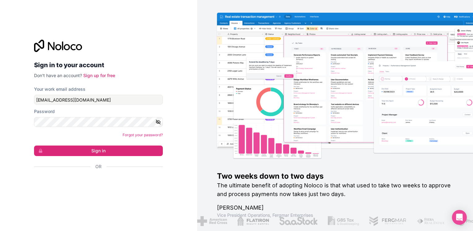 The width and height of the screenshot is (473, 231). I want to click on label: Your work email address, so click(60, 89).